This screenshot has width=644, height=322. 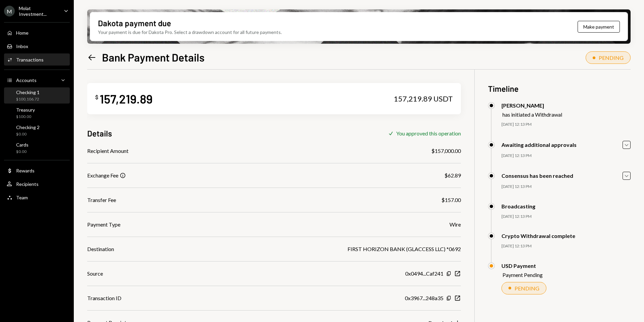 What do you see at coordinates (95, 273) in the screenshot?
I see `div: Source` at bounding box center [95, 273].